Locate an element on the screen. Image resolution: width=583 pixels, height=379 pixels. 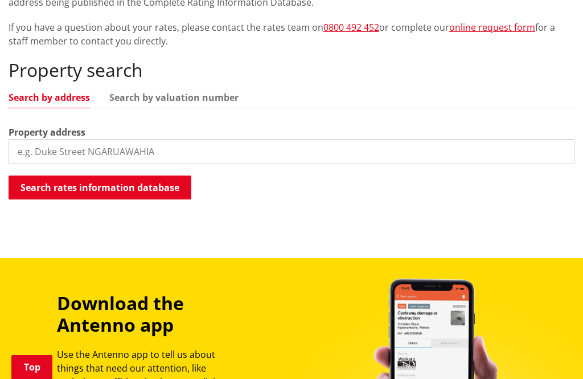
label: Property address is located at coordinates (47, 132).